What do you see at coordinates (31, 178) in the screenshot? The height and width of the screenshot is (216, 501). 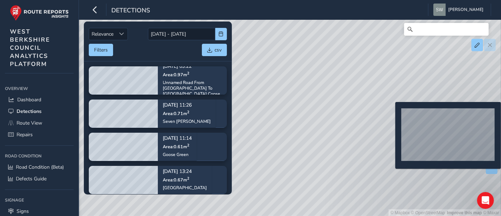 I see `span: Defects Guide` at bounding box center [31, 178].